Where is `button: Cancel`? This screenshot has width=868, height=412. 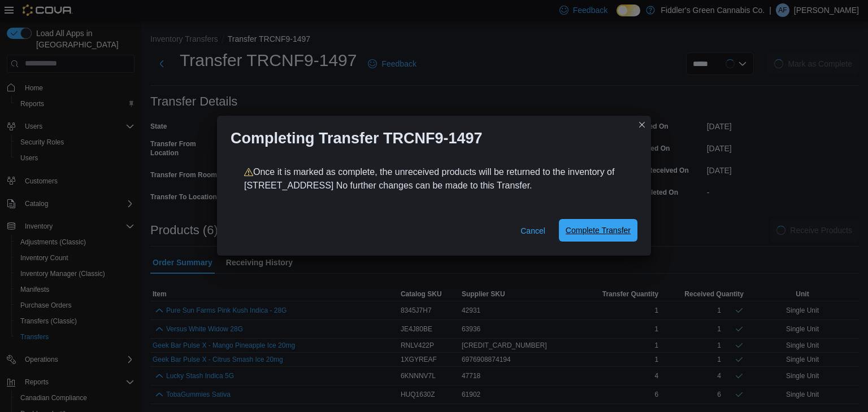 button: Cancel is located at coordinates (533, 231).